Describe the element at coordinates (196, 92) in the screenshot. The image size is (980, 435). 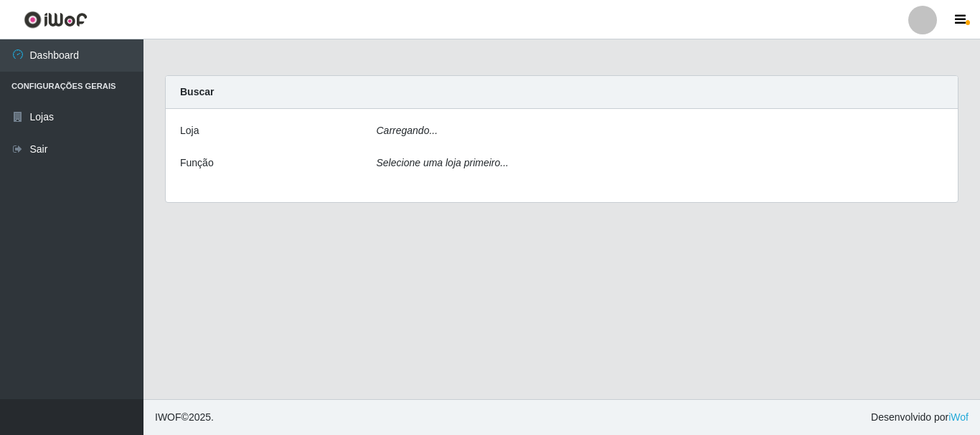
I see `strong: Buscar` at that location.